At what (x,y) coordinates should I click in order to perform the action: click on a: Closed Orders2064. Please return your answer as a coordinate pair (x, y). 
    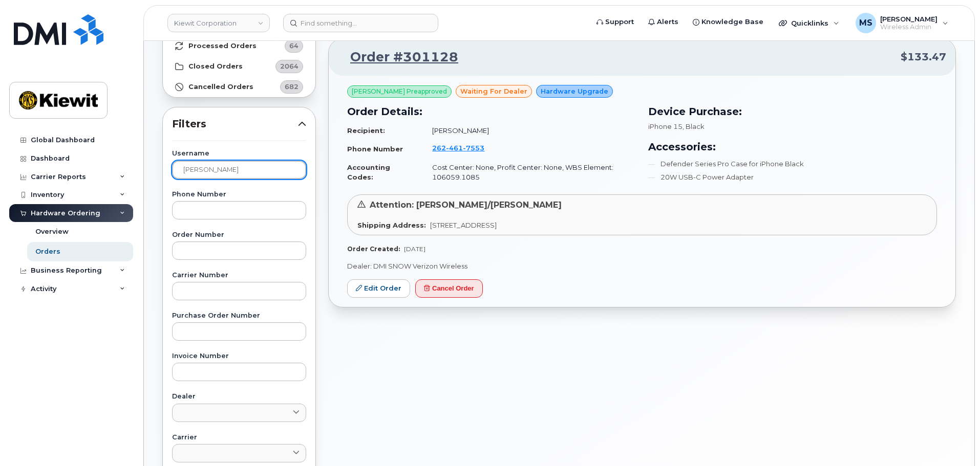
    Looking at the image, I should click on (239, 66).